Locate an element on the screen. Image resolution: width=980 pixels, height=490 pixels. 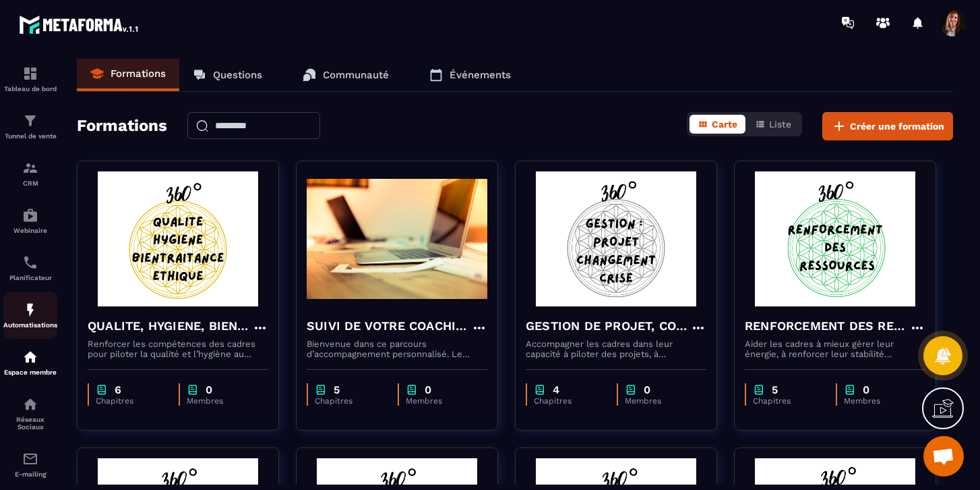
a: formation-backgroundQUALITE, HYGIENE, BIENTRAITANCE ET ETHIQUERenforcer les compétences des cadre... is located at coordinates (186, 304).